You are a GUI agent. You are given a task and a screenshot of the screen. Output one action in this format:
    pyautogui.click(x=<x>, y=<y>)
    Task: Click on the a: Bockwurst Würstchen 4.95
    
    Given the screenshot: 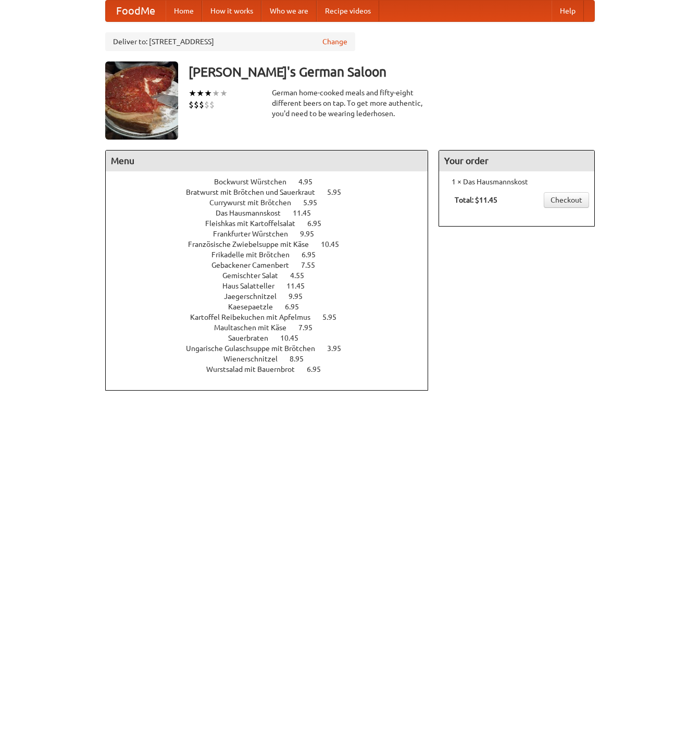 What is the action you would take?
    pyautogui.click(x=273, y=182)
    